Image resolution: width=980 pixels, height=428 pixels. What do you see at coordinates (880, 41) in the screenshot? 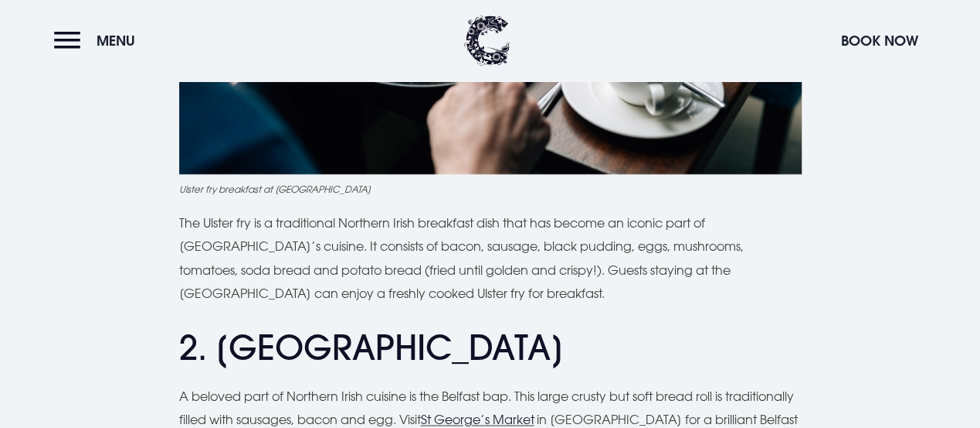
I see `button: Book Now` at bounding box center [880, 41].